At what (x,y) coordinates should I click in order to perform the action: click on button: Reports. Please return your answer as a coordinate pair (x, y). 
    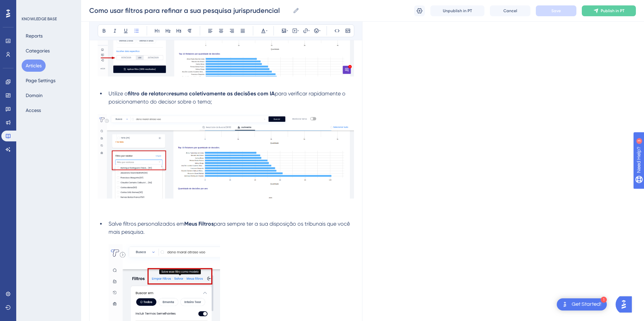
    Looking at the image, I should click on (34, 36).